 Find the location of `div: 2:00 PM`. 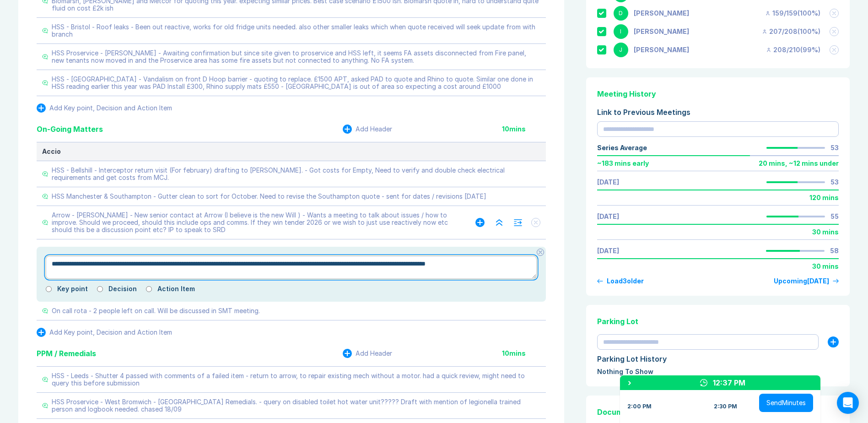

div: 2:00 PM is located at coordinates (639, 407).